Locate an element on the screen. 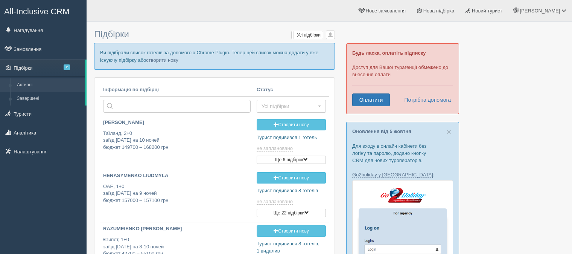  p: HERASYMENKO LIUDMYLA is located at coordinates (177, 175).